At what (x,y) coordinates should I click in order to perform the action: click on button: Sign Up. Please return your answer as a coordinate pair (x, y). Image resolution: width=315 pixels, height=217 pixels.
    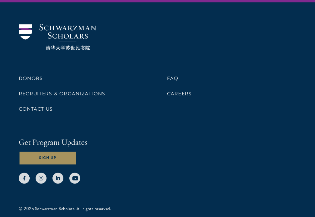
    Looking at the image, I should click on (47, 157).